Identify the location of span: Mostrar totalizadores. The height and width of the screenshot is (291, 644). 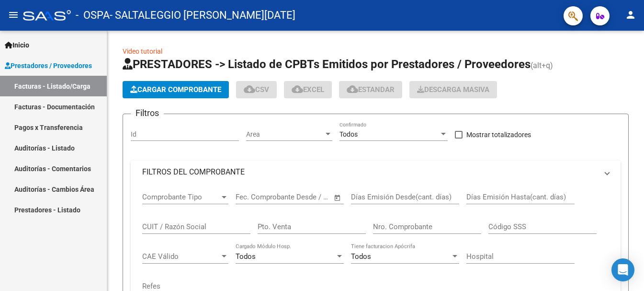
(498, 135).